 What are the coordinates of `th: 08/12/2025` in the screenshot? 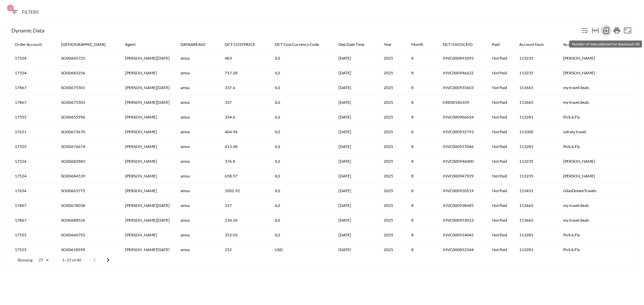 It's located at (356, 250).